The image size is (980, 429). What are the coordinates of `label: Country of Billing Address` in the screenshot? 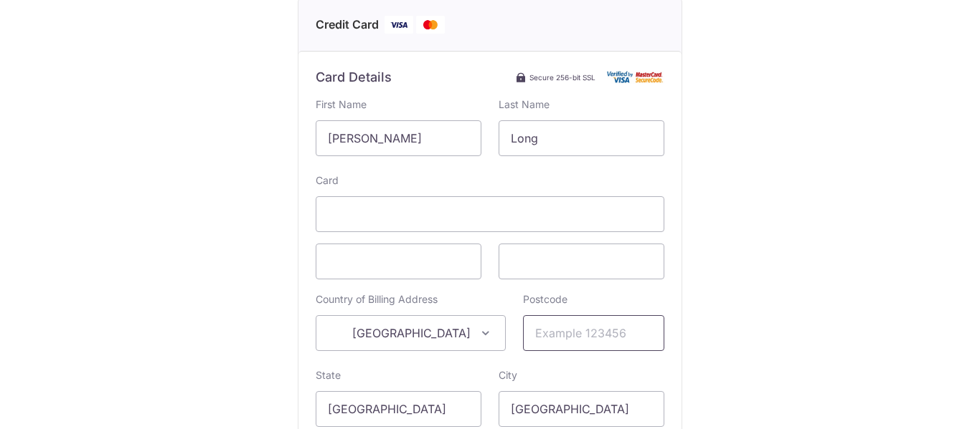 It's located at (377, 299).